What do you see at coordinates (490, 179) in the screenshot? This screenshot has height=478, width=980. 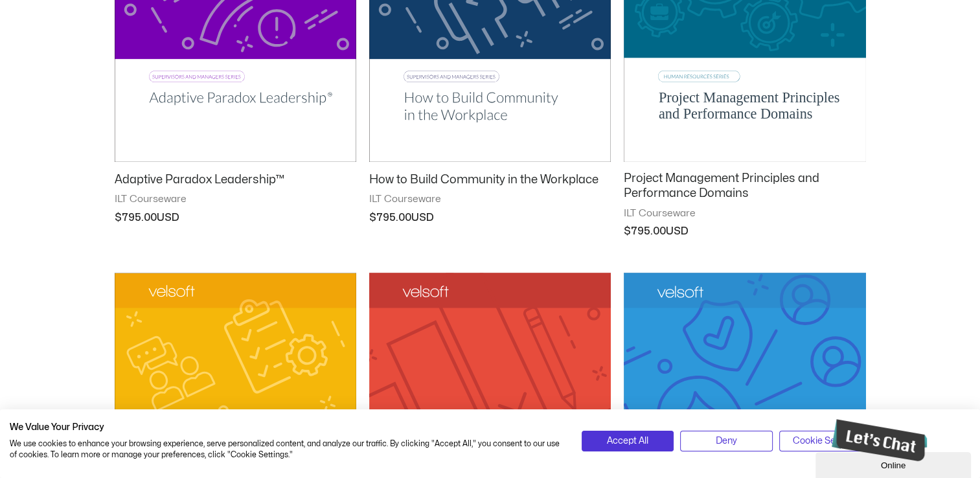 I see `h2: How to Build Community in the Workplace` at bounding box center [490, 179].